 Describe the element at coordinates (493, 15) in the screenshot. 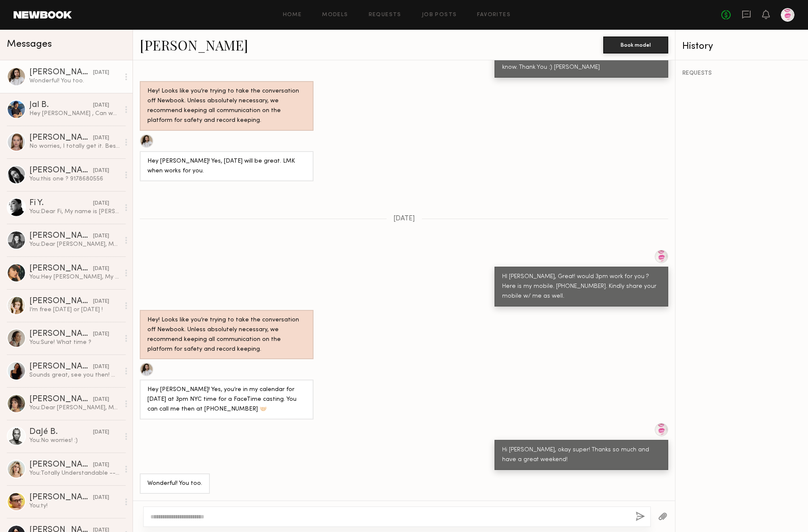

I see `a: Favorites` at that location.